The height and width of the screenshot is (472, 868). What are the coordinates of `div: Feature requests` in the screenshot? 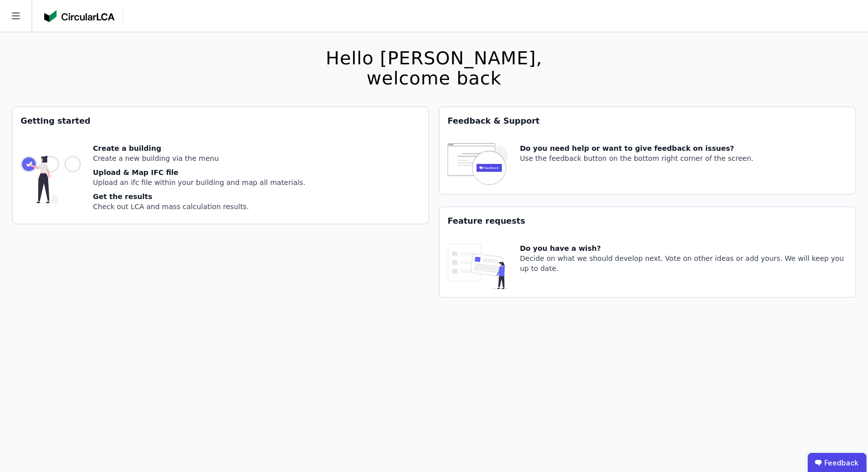 It's located at (647, 221).